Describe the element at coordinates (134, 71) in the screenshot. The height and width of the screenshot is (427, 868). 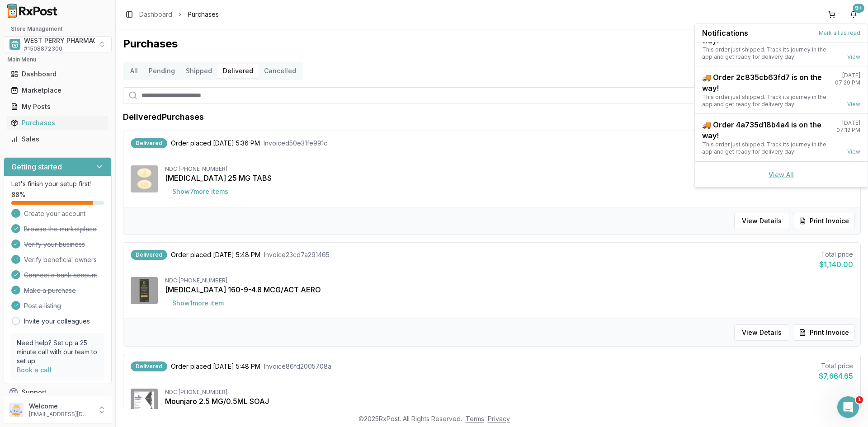
I see `a: All` at that location.